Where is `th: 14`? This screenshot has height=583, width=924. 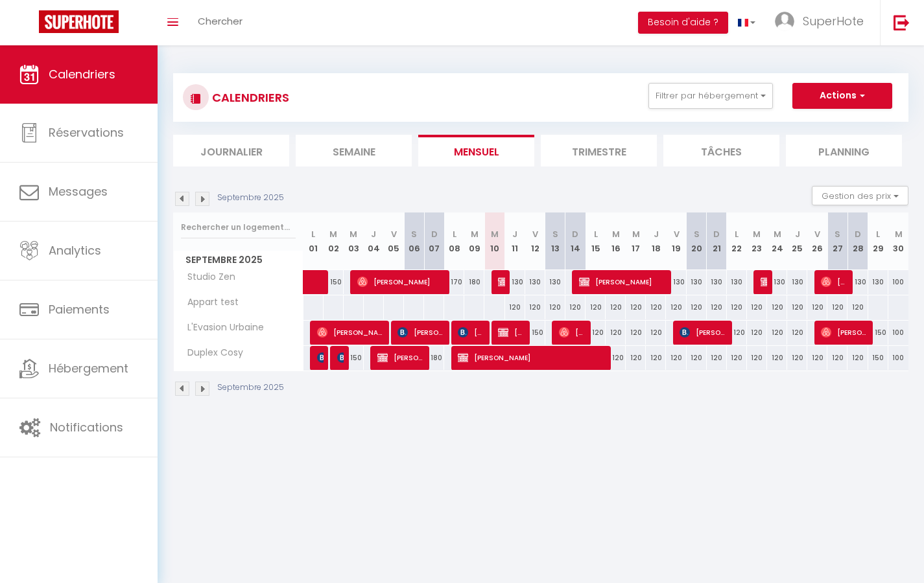
th: 14 is located at coordinates (575, 241).